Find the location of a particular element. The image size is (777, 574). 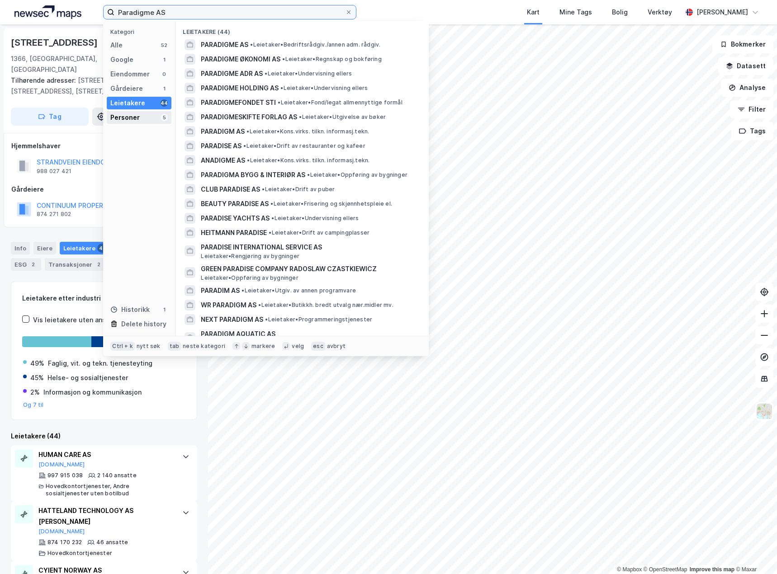

div: Bolig is located at coordinates (619, 12).